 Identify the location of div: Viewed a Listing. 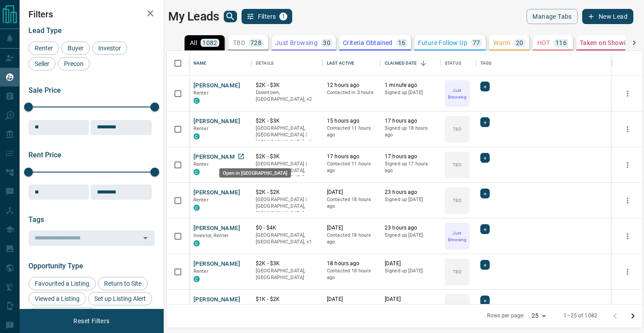
(57, 299).